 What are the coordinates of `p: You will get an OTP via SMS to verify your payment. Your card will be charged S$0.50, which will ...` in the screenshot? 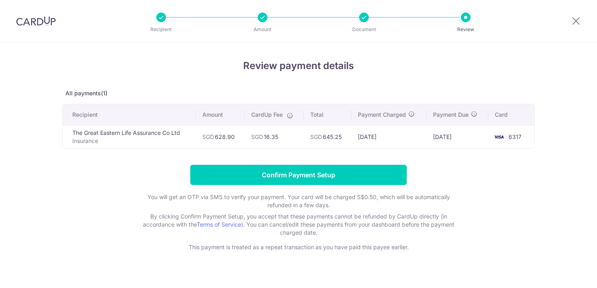 It's located at (298, 201).